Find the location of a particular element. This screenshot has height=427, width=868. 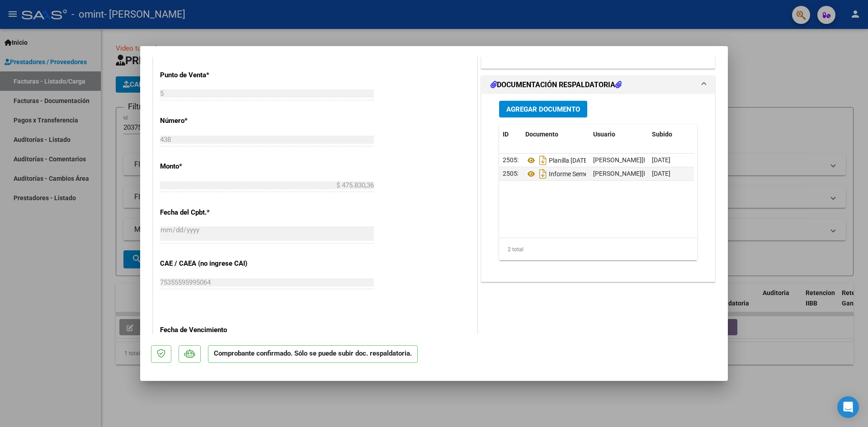

button: Agregar Documento is located at coordinates (543, 109).